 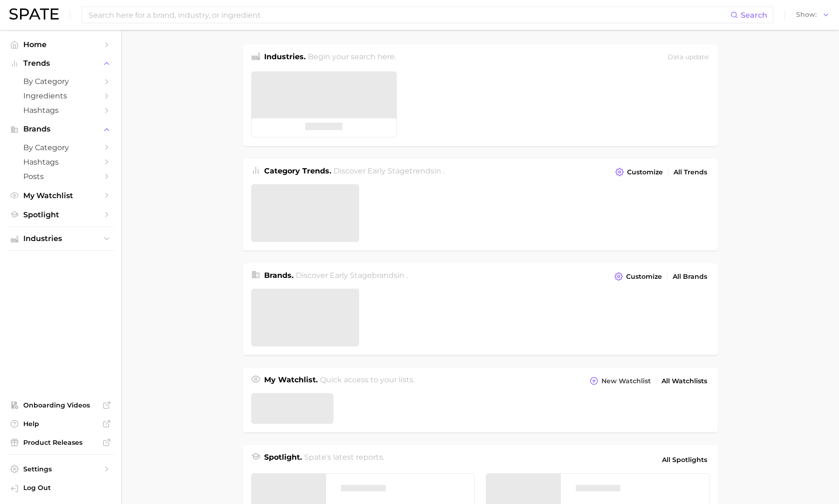 What do you see at coordinates (684, 381) in the screenshot?
I see `span: All Watchlists` at bounding box center [684, 381].